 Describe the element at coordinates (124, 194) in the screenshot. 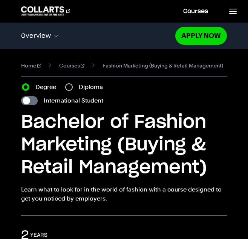

I see `p: Learn what to look for in the world of fashion with a course designed to get you noticed by emplo...` at that location.